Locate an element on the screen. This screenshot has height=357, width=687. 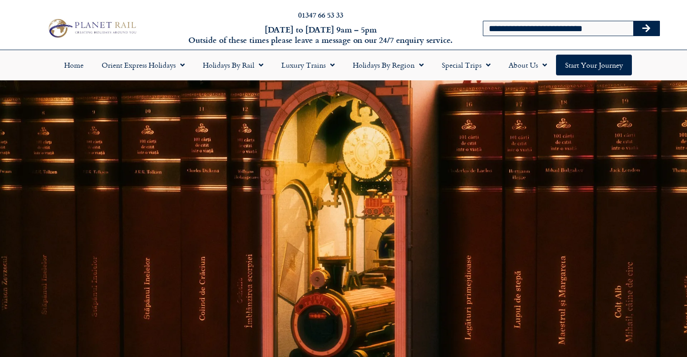
a: About Us is located at coordinates (528, 65).